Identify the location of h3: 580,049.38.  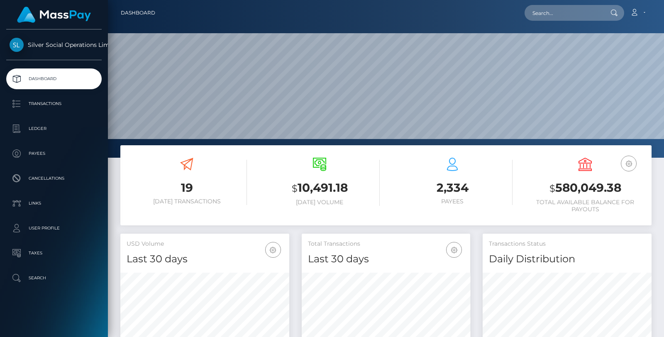
(585, 188).